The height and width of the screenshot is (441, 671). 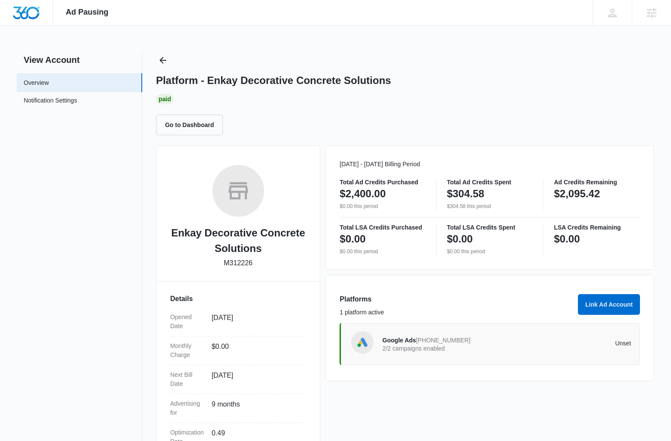 What do you see at coordinates (192, 125) in the screenshot?
I see `a: Go to Dashboard` at bounding box center [192, 125].